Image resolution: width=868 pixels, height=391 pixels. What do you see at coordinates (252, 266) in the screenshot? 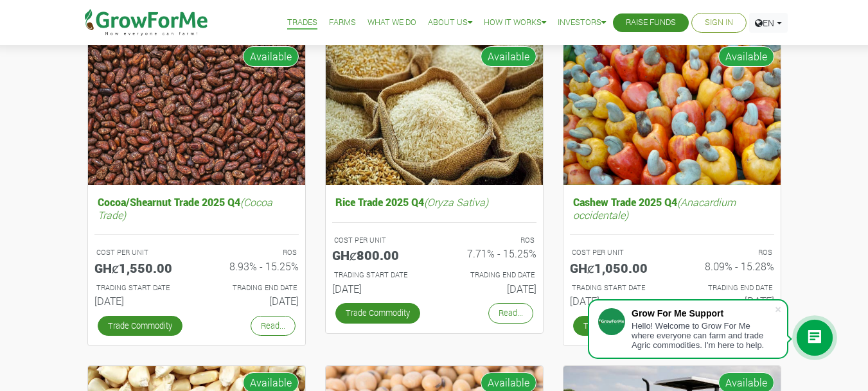
I see `h6: 8.93% - 15.25%` at bounding box center [252, 266].